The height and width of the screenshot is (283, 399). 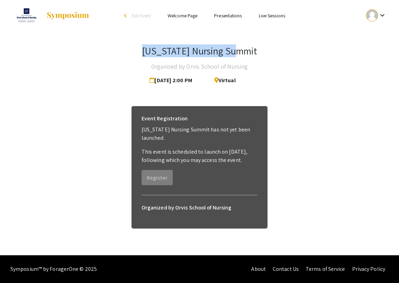 I want to click on span: Exit Event, so click(x=141, y=16).